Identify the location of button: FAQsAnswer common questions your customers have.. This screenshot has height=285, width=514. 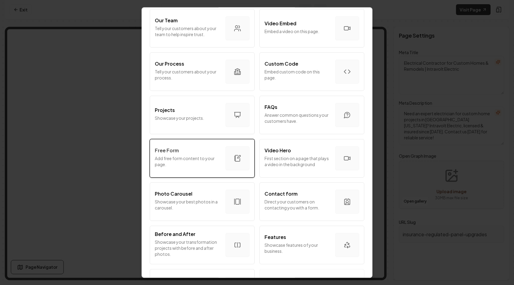
(312, 115).